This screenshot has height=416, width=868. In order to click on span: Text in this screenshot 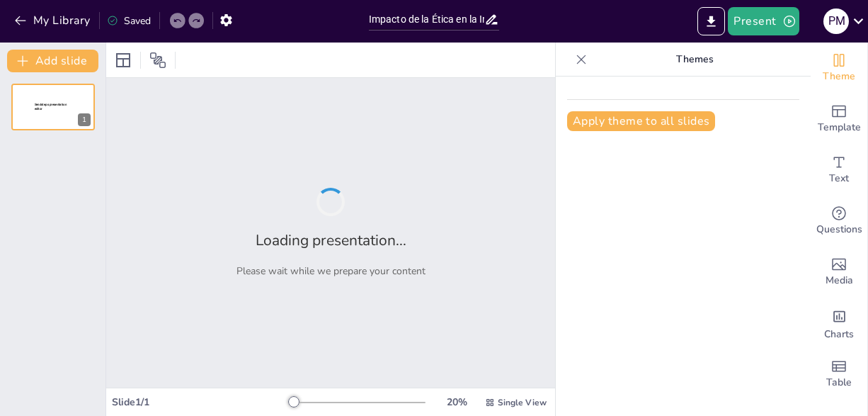, I will do `click(839, 179)`.